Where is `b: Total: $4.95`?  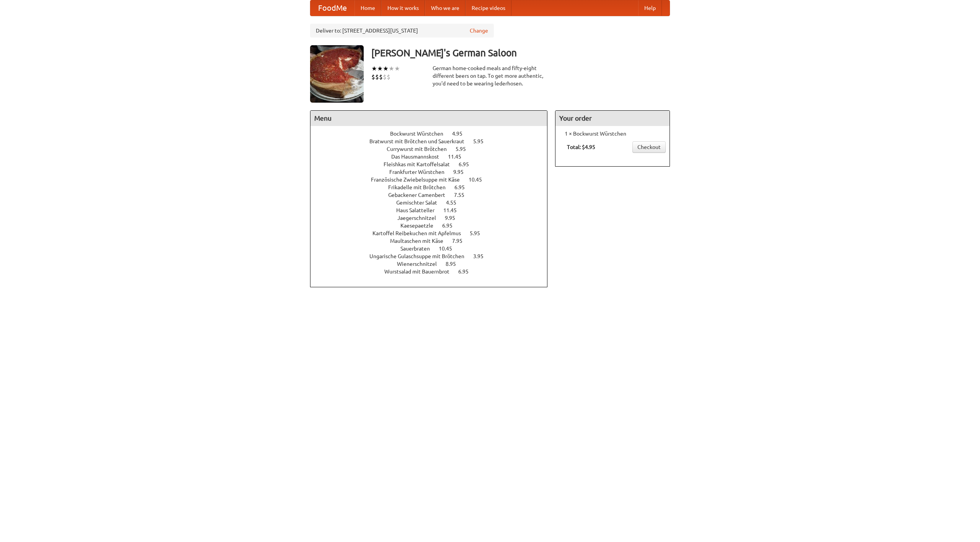
b: Total: $4.95 is located at coordinates (581, 147).